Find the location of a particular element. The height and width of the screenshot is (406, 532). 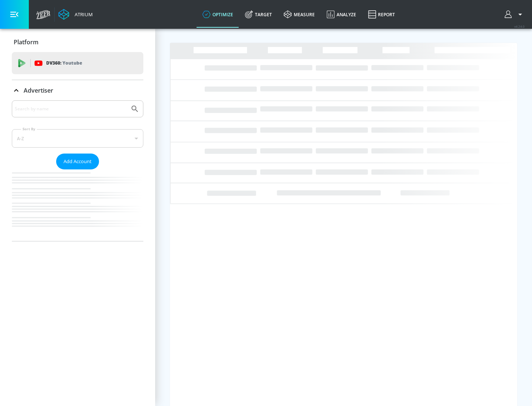

div: A-Z is located at coordinates (77, 139).